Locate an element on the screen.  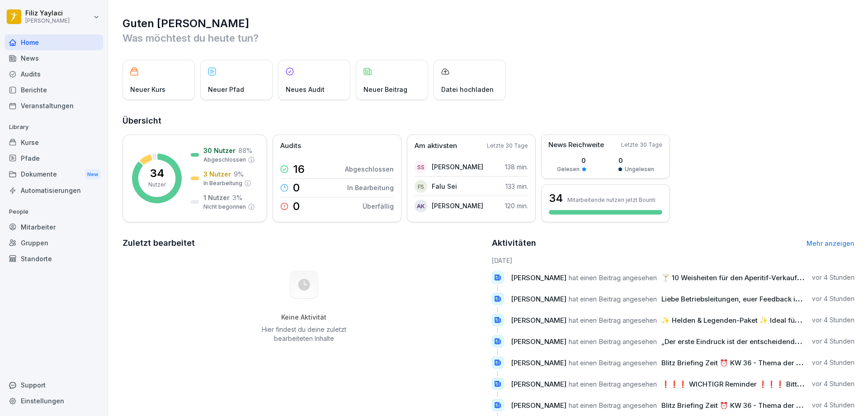
p: 30 Nutzer is located at coordinates (219, 150).